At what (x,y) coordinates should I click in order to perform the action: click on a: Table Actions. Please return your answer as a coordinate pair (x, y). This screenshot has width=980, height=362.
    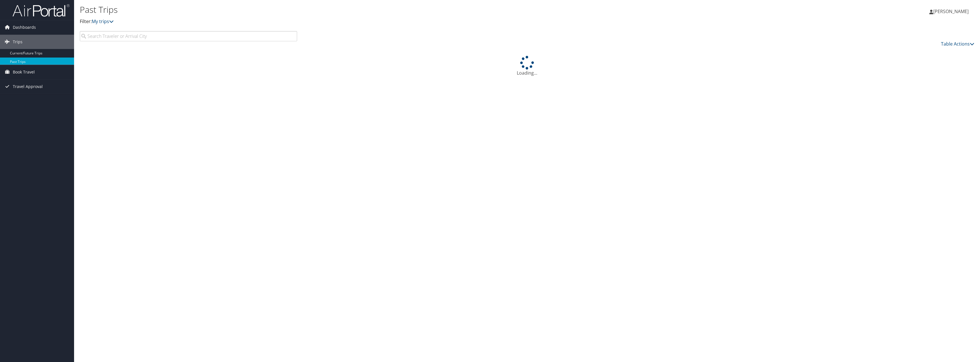
    Looking at the image, I should click on (958, 44).